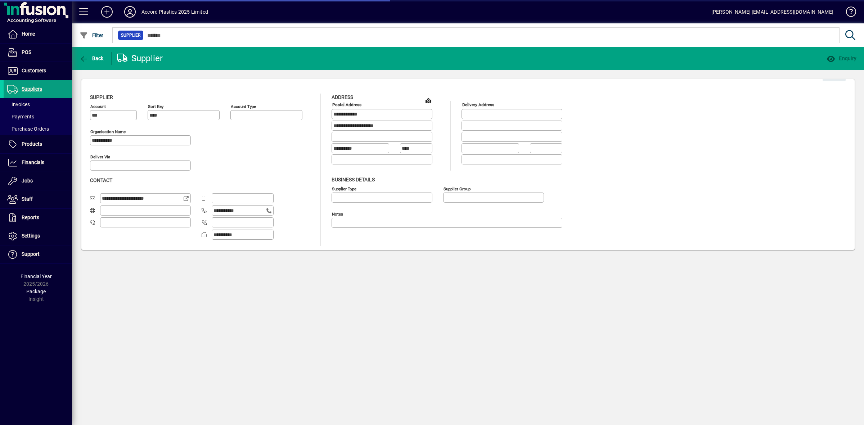 This screenshot has width=864, height=425. I want to click on mat-label: Notes, so click(337, 214).